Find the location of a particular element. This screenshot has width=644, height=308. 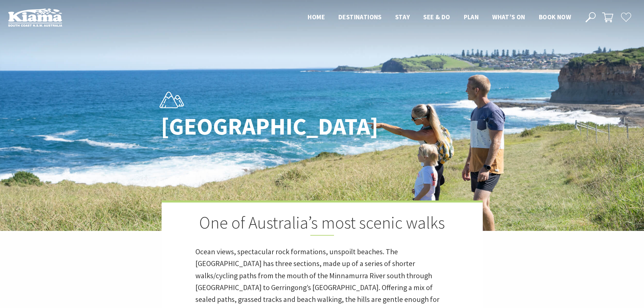

span: What’s On is located at coordinates (508, 17).